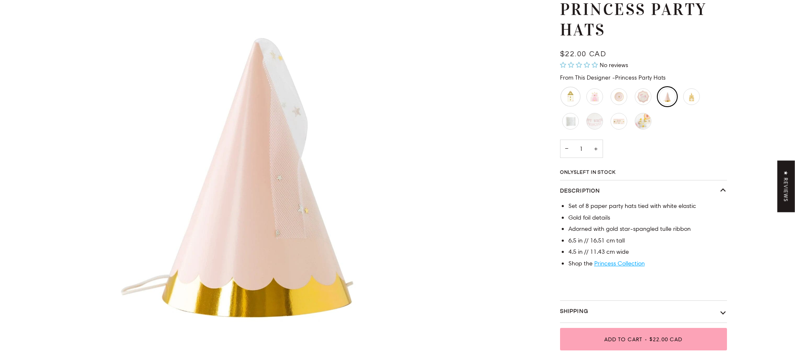  Describe the element at coordinates (691, 97) in the screenshot. I see `li: Gold Glitter Castle Favour Boxes` at that location.